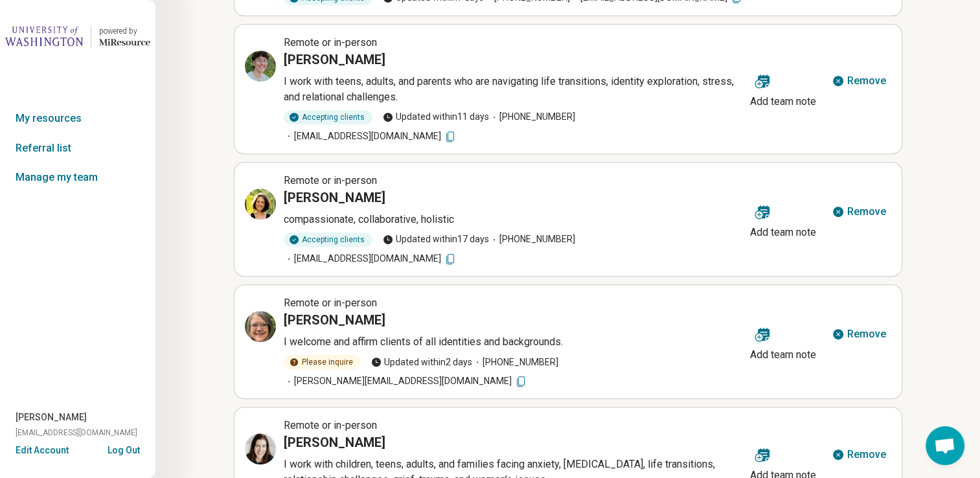 This screenshot has height=478, width=980. What do you see at coordinates (322, 363) in the screenshot?
I see `div: Please inquire` at bounding box center [322, 363].